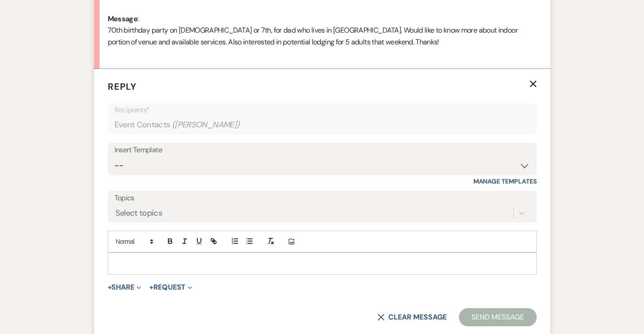  Describe the element at coordinates (322, 150) in the screenshot. I see `div: Insert Template` at that location.